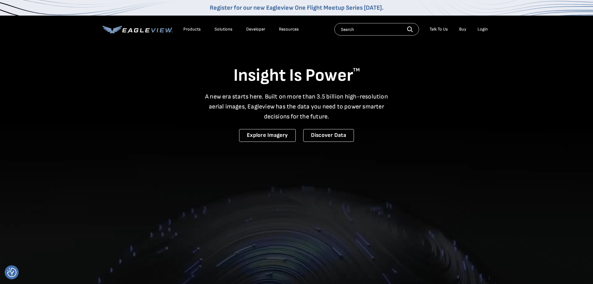 The width and height of the screenshot is (593, 284). Describe the element at coordinates (377, 29) in the screenshot. I see `input: Search` at that location.